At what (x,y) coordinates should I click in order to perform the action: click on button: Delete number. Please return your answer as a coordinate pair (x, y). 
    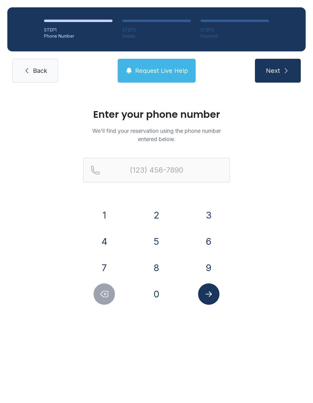
    Looking at the image, I should click on (104, 294).